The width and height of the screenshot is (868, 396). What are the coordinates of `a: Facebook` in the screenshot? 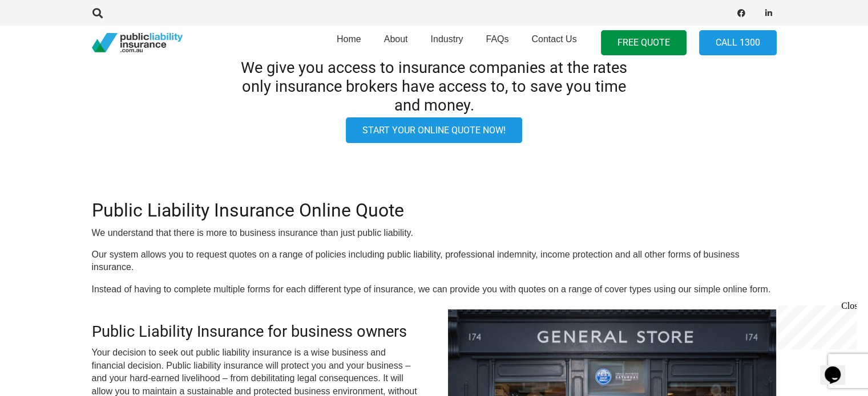 It's located at (741, 13).